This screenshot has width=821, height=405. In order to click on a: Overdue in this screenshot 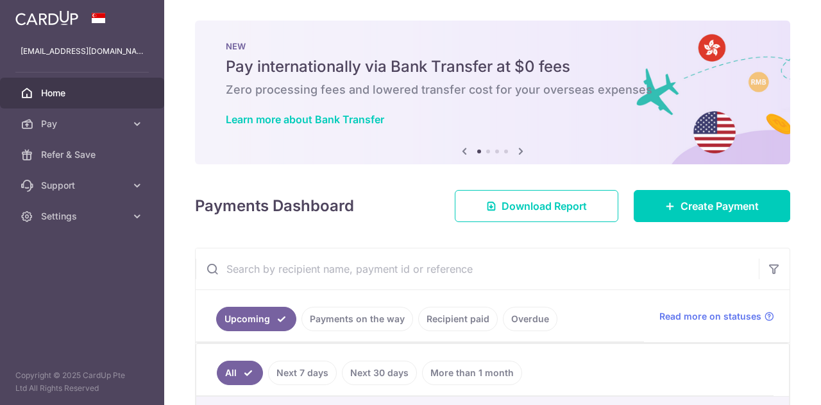, I will do `click(530, 319)`.